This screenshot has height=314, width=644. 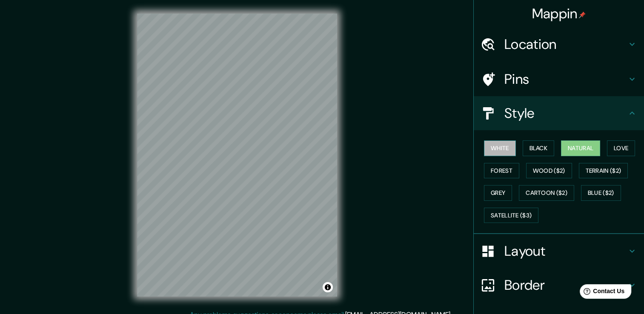 I want to click on button: Love, so click(x=621, y=148).